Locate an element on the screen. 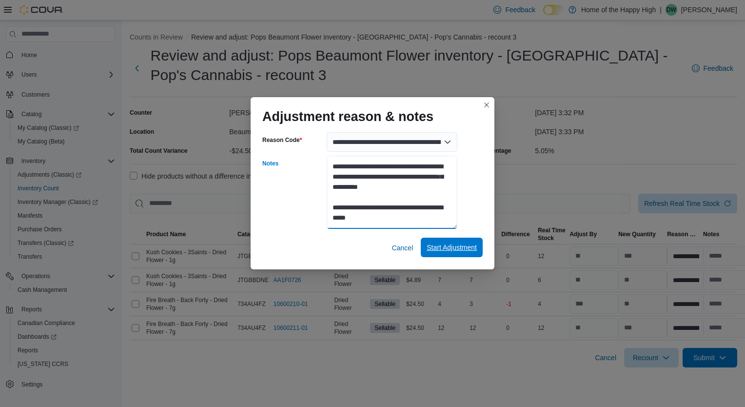  h1: Adjustment reason & notes is located at coordinates (348, 117).